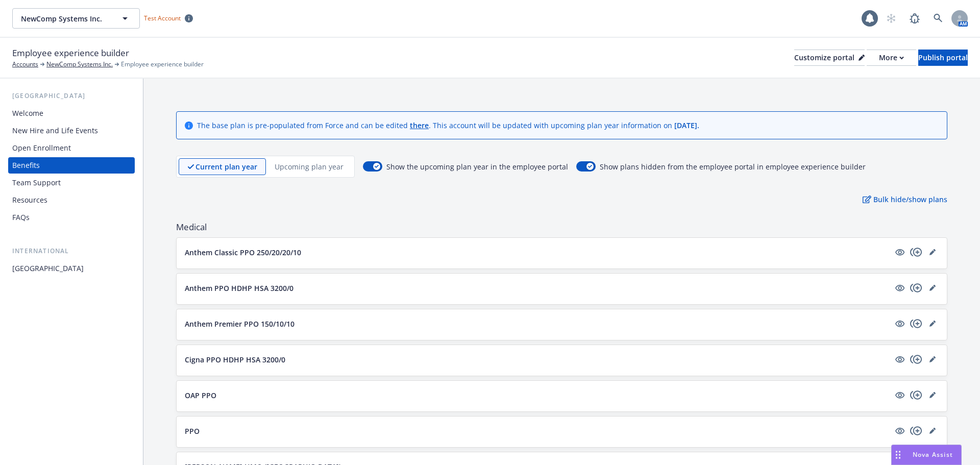 Image resolution: width=980 pixels, height=465 pixels. What do you see at coordinates (28, 113) in the screenshot?
I see `div: Welcome` at bounding box center [28, 113].